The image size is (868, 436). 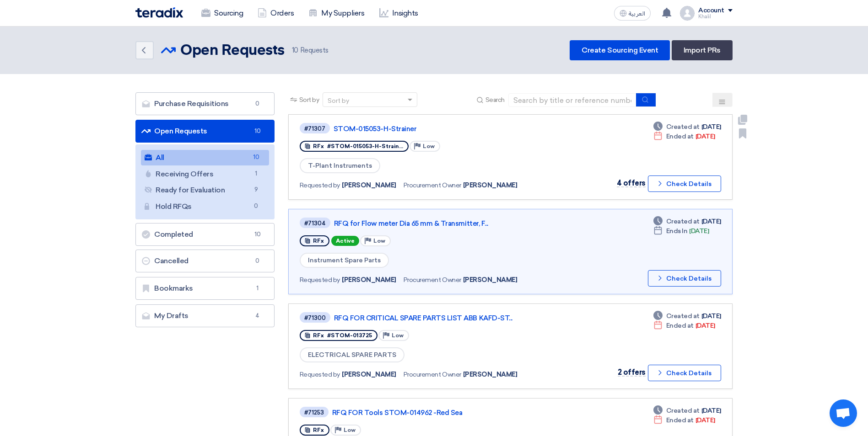 I want to click on a: Insights, so click(x=398, y=13).